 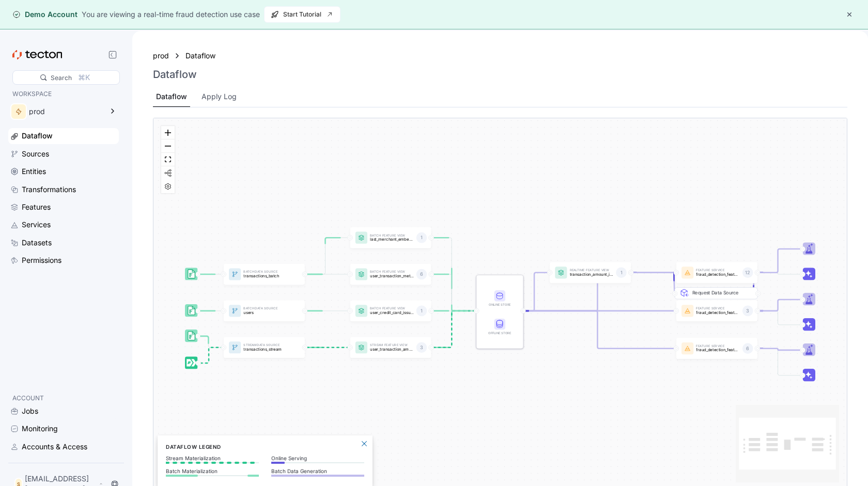 I want to click on a: Accounts & Access, so click(x=64, y=446).